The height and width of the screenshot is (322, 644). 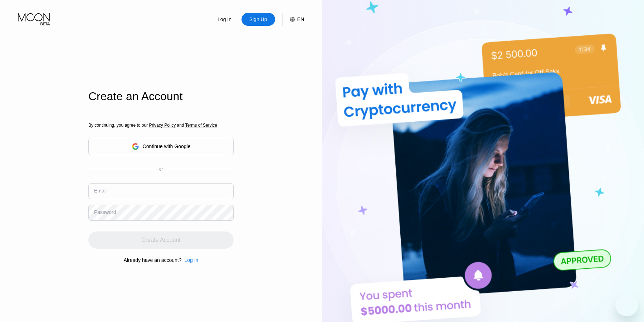 What do you see at coordinates (105, 212) in the screenshot?
I see `div: Password` at bounding box center [105, 212].